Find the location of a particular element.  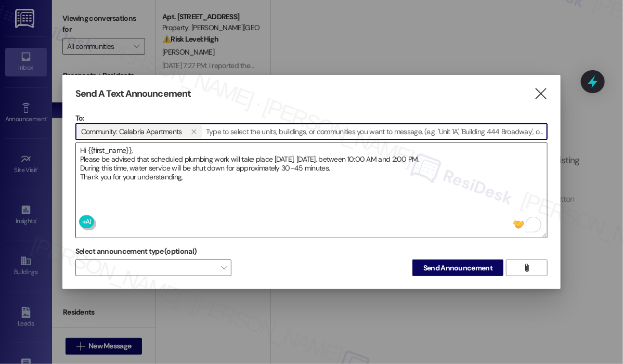

label: Select announcement type (optional) is located at coordinates (136, 251).